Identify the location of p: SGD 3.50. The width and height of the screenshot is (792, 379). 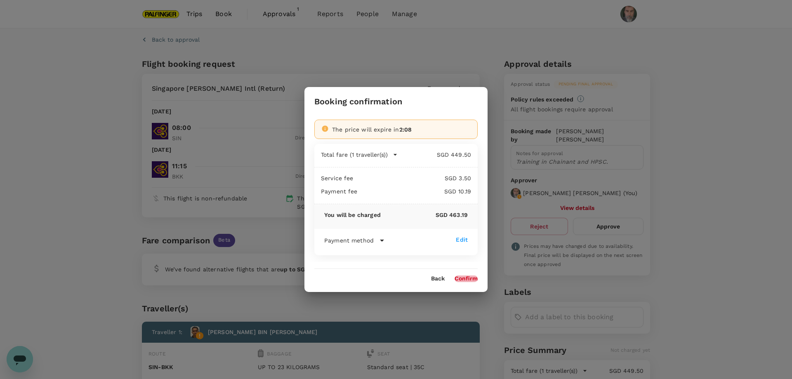
(412, 178).